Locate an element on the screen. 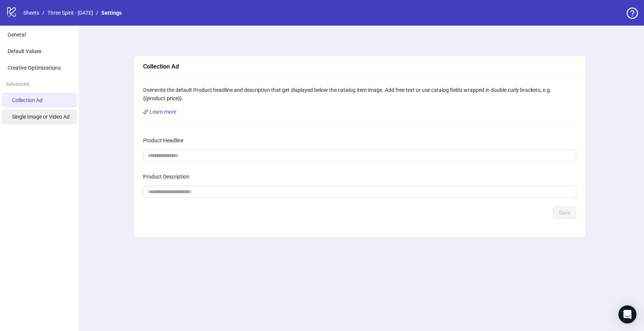 This screenshot has height=331, width=644. span: General is located at coordinates (17, 34).